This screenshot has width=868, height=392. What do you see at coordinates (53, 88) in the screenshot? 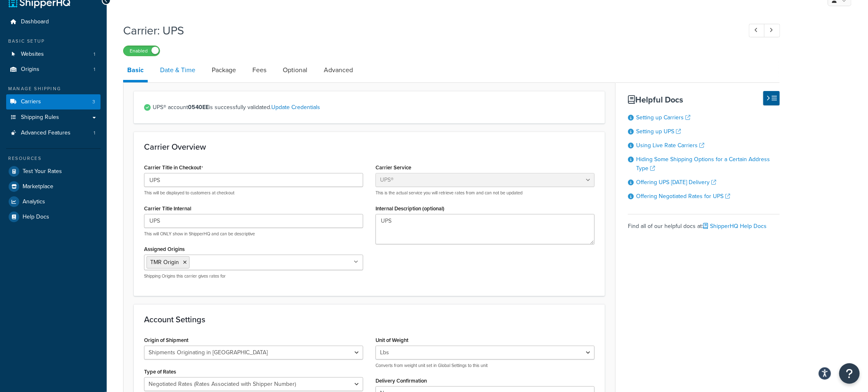
I see `div: Manage Shipping` at bounding box center [53, 88].